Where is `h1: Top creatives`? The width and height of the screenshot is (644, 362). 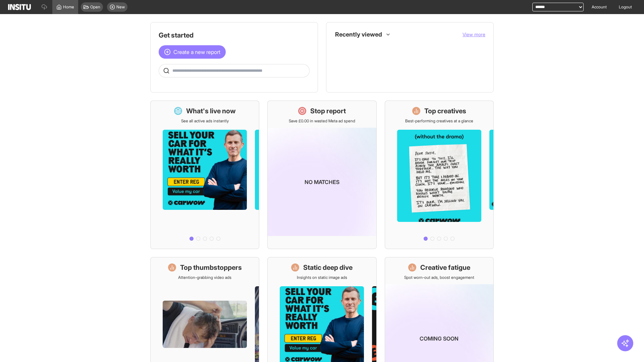
h1: Top creatives is located at coordinates (445, 111).